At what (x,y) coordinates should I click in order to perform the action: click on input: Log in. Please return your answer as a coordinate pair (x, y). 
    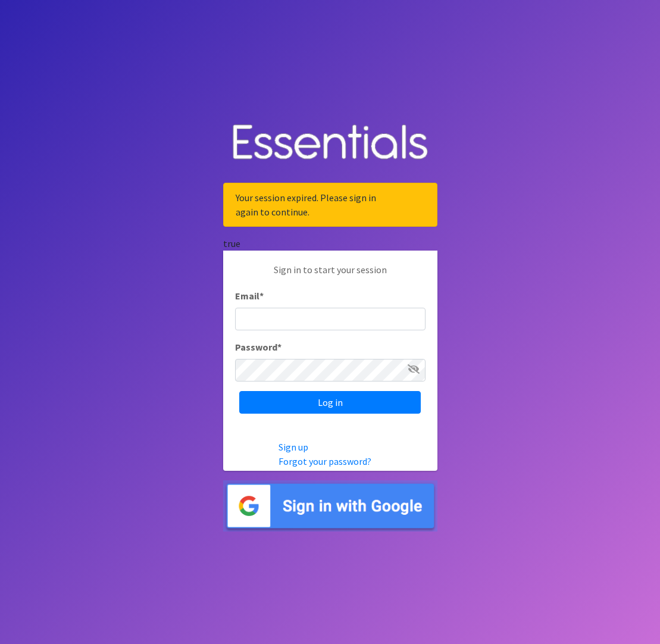
    Looking at the image, I should click on (330, 402).